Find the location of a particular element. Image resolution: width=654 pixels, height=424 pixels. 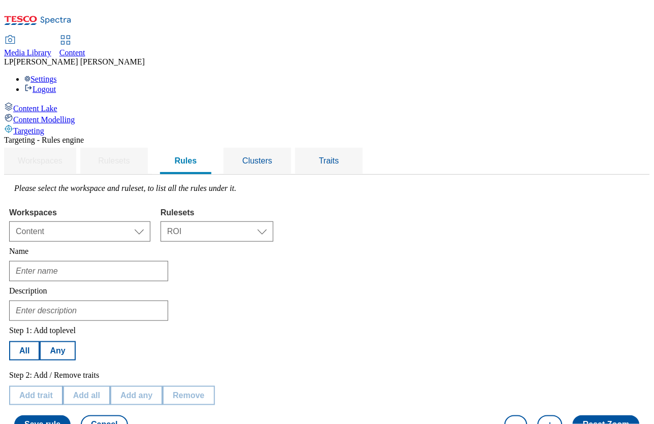

input: Enter description is located at coordinates (88, 311).